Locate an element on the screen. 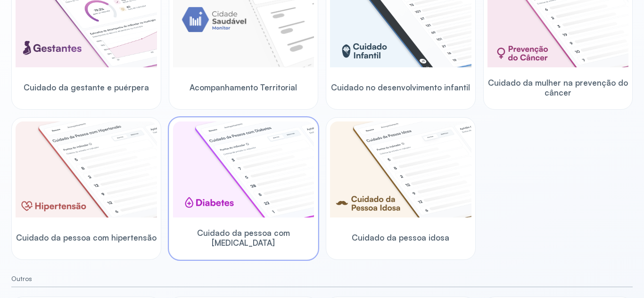  img: hypertension.png is located at coordinates (86, 169).